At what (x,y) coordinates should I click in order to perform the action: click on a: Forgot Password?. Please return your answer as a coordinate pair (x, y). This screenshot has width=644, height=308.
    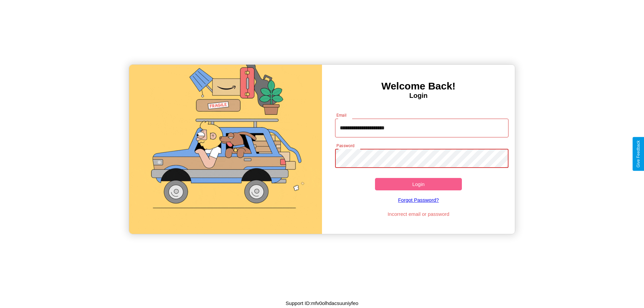
    Looking at the image, I should click on (418, 200).